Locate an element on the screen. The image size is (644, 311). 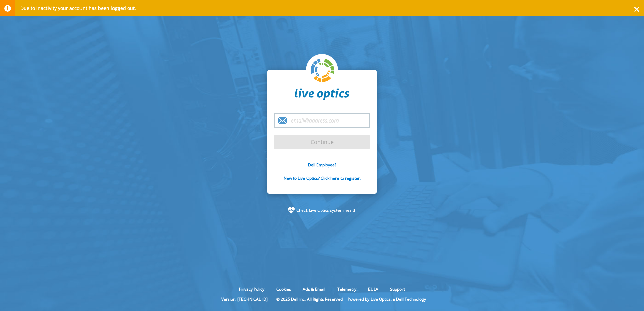
img: status-check-icon.svg is located at coordinates (291, 211).